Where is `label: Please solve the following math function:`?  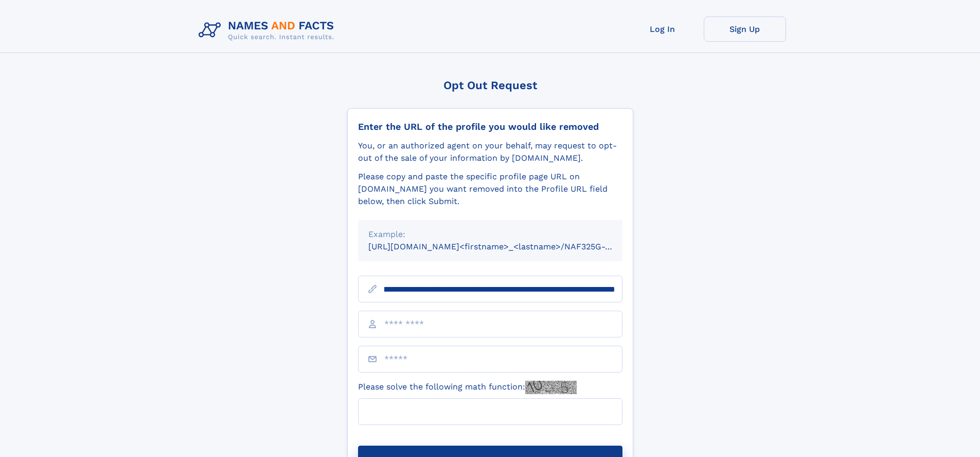
label: Please solve the following math function: is located at coordinates (467, 387).